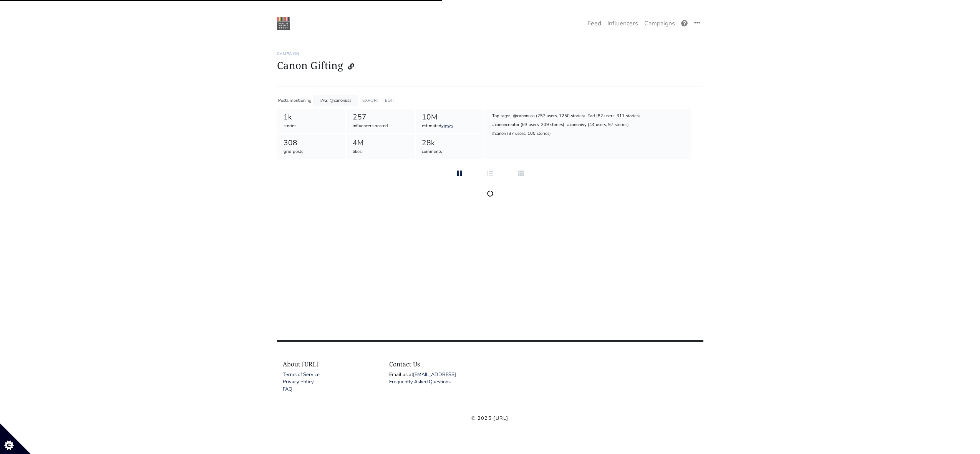  I want to click on a: Frequently Asked Questions, so click(420, 382).